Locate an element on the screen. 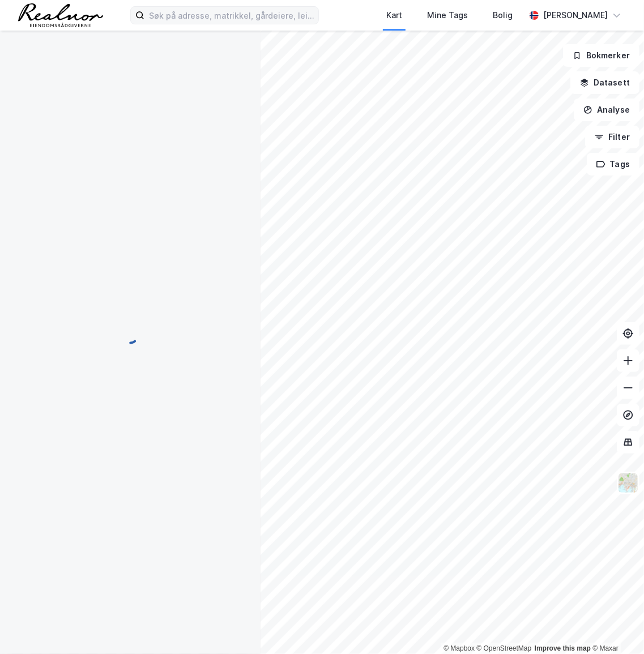  div: Mine Tags is located at coordinates (448, 16).